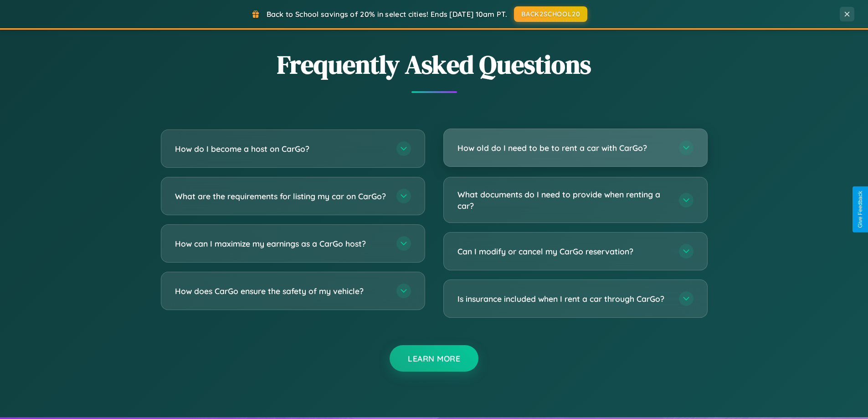 Image resolution: width=868 pixels, height=419 pixels. I want to click on h2: Frequently Asked Questions, so click(435, 64).